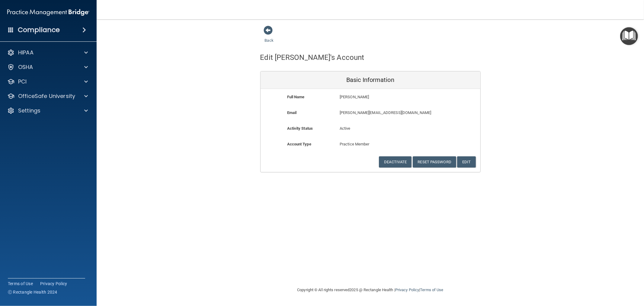  Describe the element at coordinates (25, 68) in the screenshot. I see `p: OSHA` at that location.